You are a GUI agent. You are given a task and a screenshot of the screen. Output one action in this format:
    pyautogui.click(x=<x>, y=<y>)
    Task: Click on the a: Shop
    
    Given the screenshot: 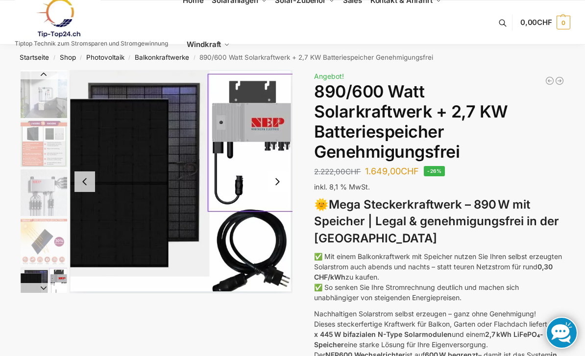 What is the action you would take?
    pyautogui.click(x=68, y=57)
    